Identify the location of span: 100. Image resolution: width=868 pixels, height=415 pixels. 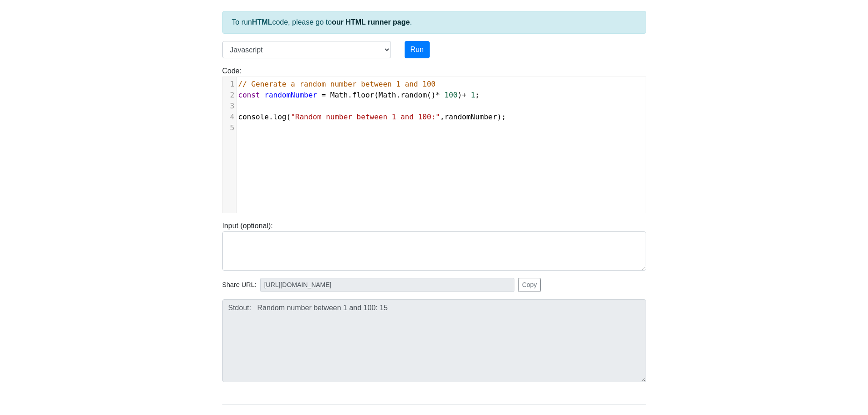
(450, 95).